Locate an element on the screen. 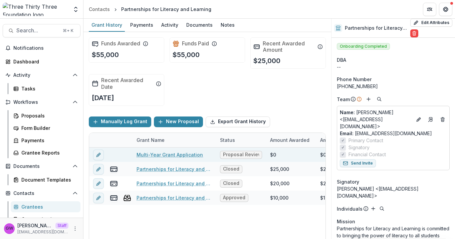 The height and width of the screenshot is (239, 455). a: Partnerships for Literacy and Learning - 2022 is located at coordinates (174, 198).